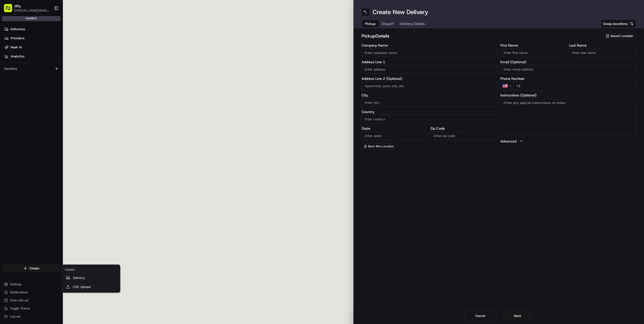 This screenshot has width=644, height=324. Describe the element at coordinates (16, 284) in the screenshot. I see `span: Settings` at that location.